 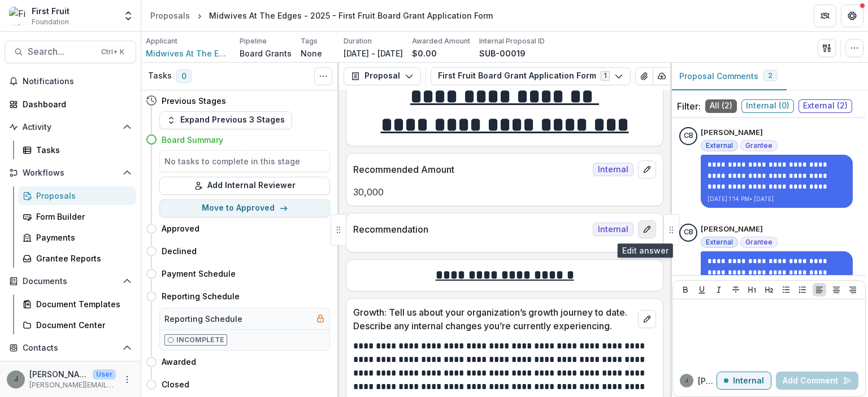 I want to click on img: First Fruit, so click(x=18, y=16).